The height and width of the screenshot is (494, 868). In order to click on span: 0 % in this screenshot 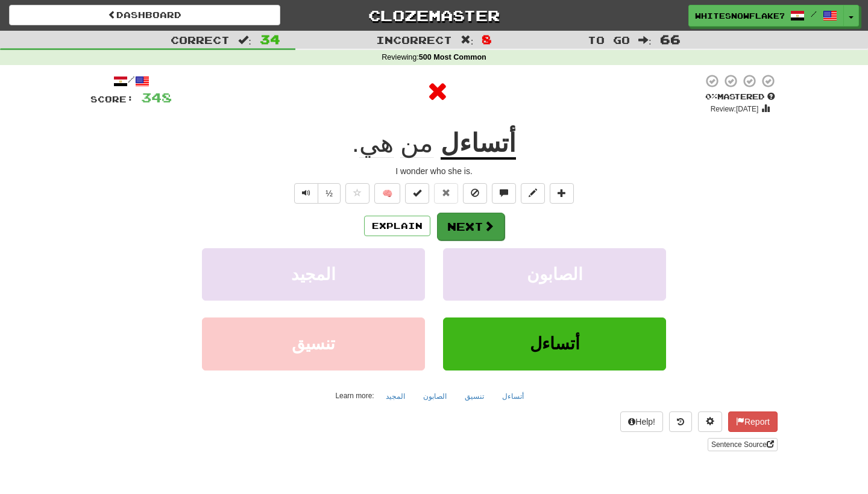, I will do `click(711, 96)`.